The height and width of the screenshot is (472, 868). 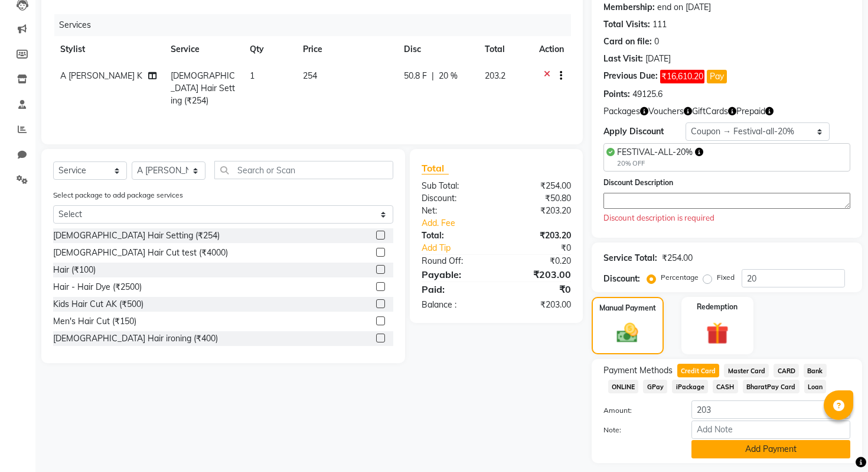 What do you see at coordinates (660, 24) in the screenshot?
I see `div: 111` at bounding box center [660, 24].